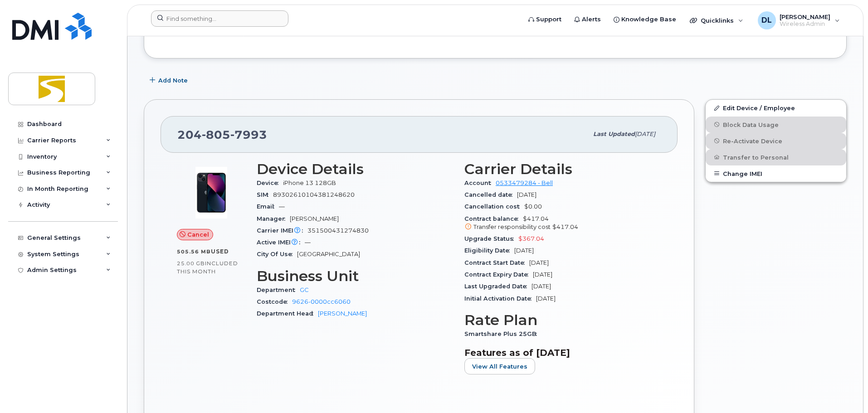  I want to click on span: Upgrade Status, so click(491, 239).